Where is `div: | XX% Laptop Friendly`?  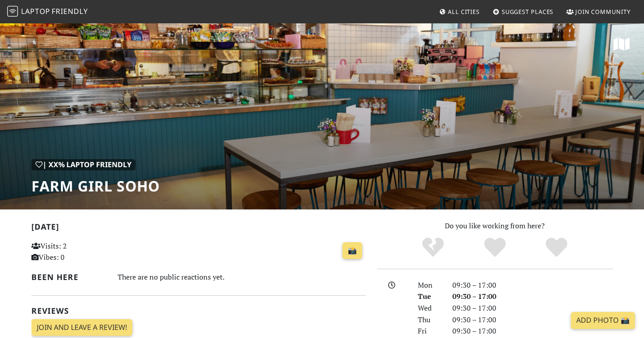 div: | XX% Laptop Friendly is located at coordinates (84, 165).